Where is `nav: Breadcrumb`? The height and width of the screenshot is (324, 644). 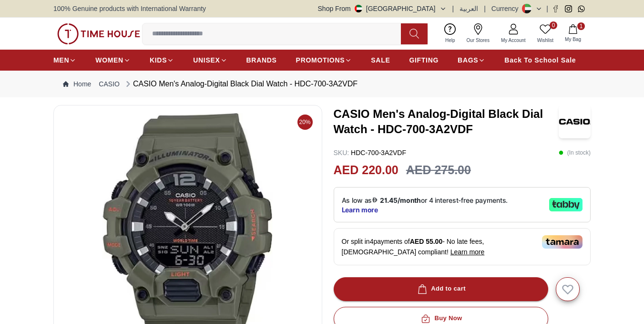 nav: Breadcrumb is located at coordinates (322, 84).